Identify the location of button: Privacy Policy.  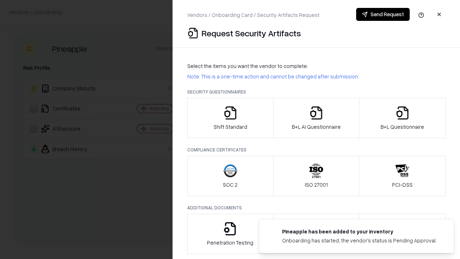
(316, 233).